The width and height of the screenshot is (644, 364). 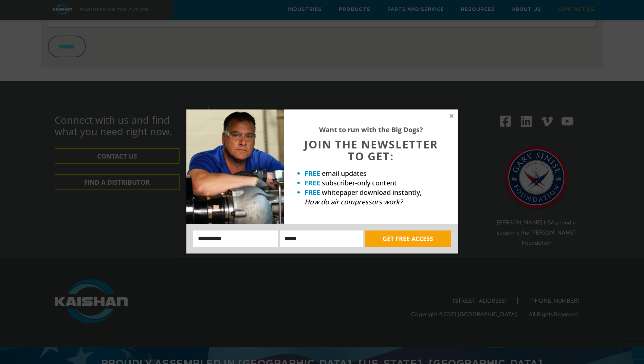 I want to click on em: How do air compressors work?, so click(x=354, y=202).